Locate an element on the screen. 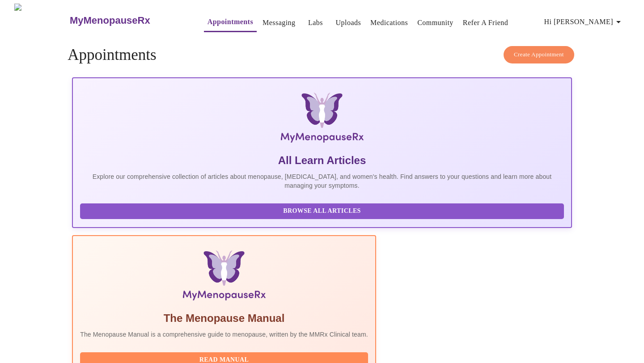 The image size is (644, 363). a: Read Manual is located at coordinates (225, 359).